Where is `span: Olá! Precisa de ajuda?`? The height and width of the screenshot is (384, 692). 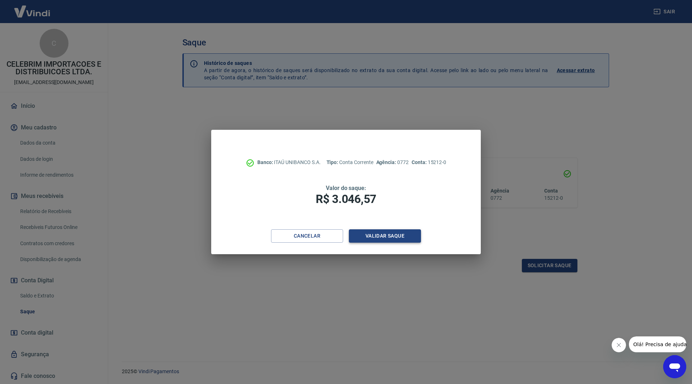 span: Olá! Precisa de ajuda? is located at coordinates (32, 8).